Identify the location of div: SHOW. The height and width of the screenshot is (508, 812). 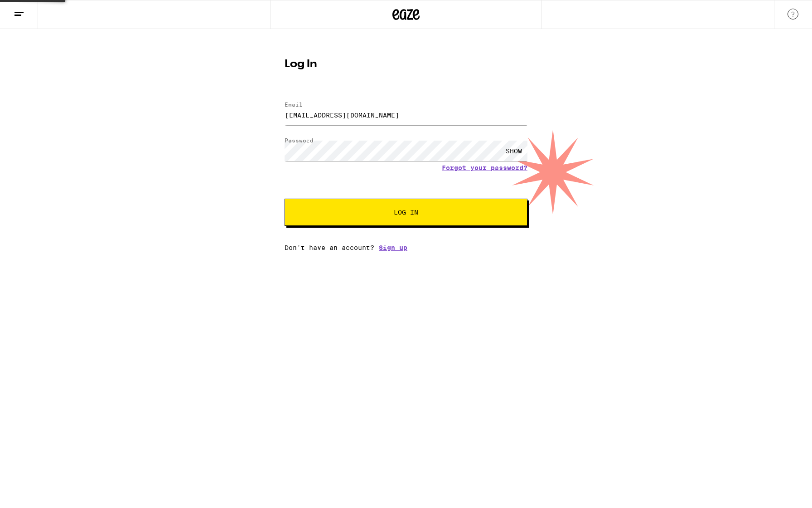
(514, 150).